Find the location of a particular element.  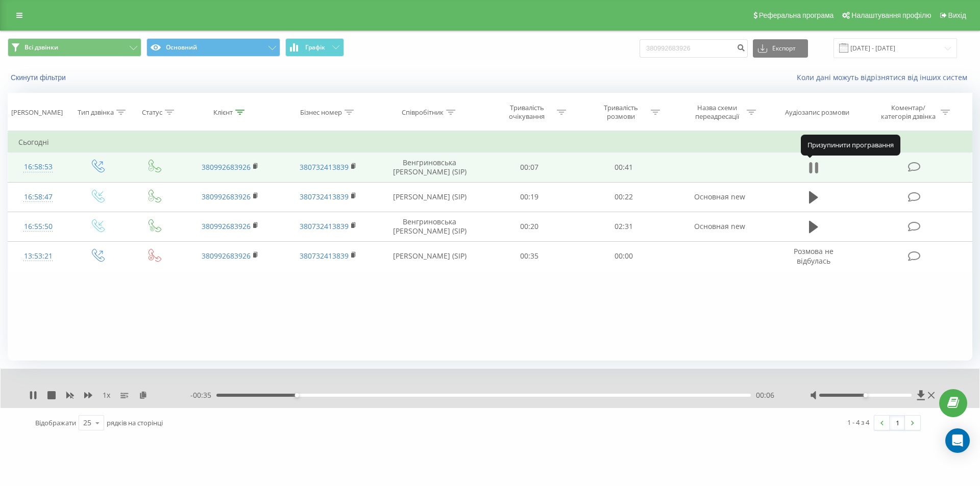

div: 16:58:53 is located at coordinates (38, 167).